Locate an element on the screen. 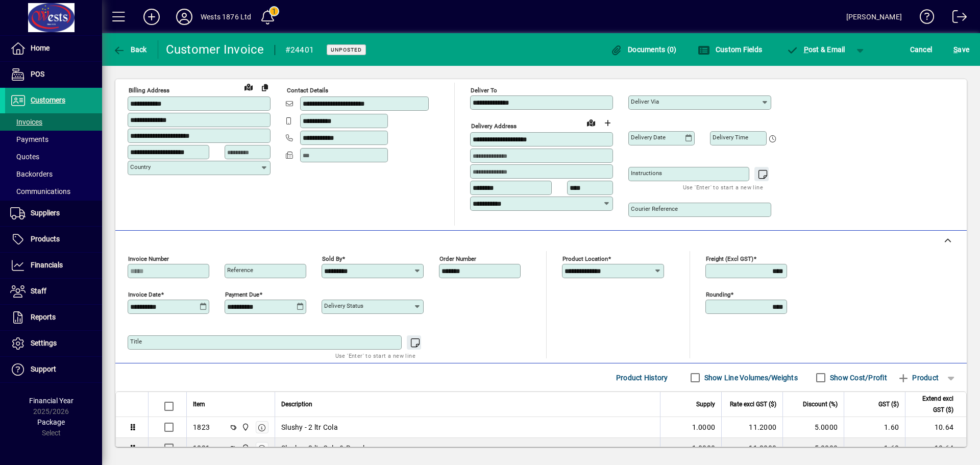  button: Product is located at coordinates (918, 377).